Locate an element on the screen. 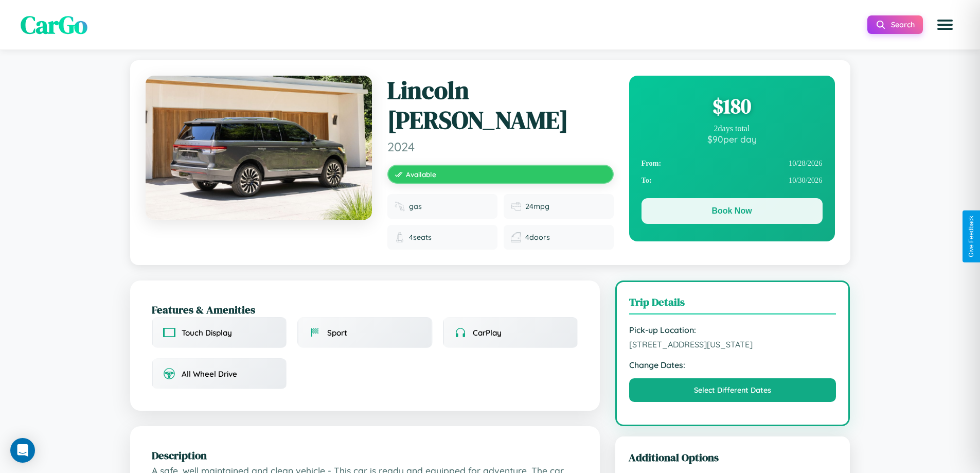 This screenshot has height=473, width=980. button: Select Different Dates is located at coordinates (732, 390).